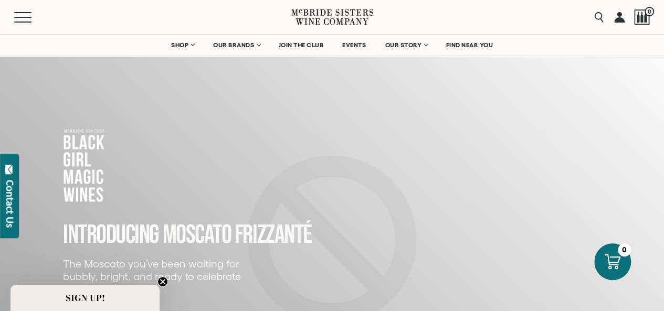 The image size is (664, 311). Describe the element at coordinates (183, 45) in the screenshot. I see `a: SHOP` at that location.